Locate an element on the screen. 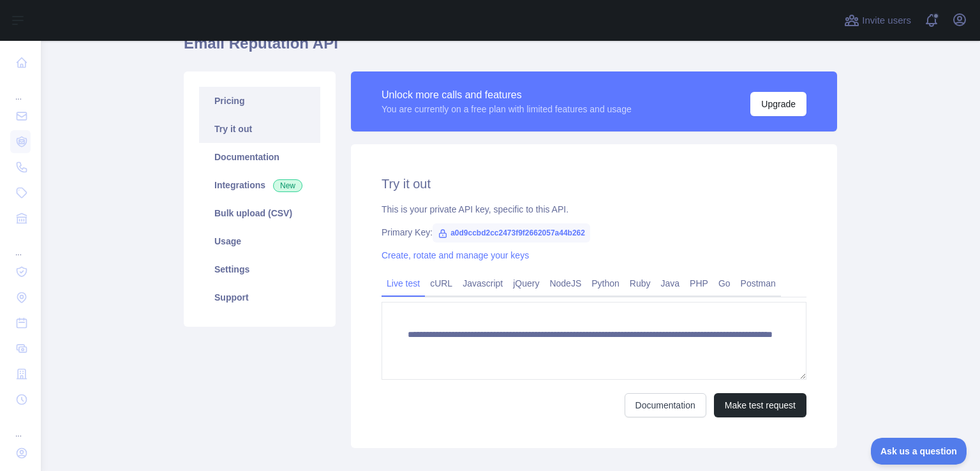 This screenshot has width=980, height=471. a: Python is located at coordinates (606, 283).